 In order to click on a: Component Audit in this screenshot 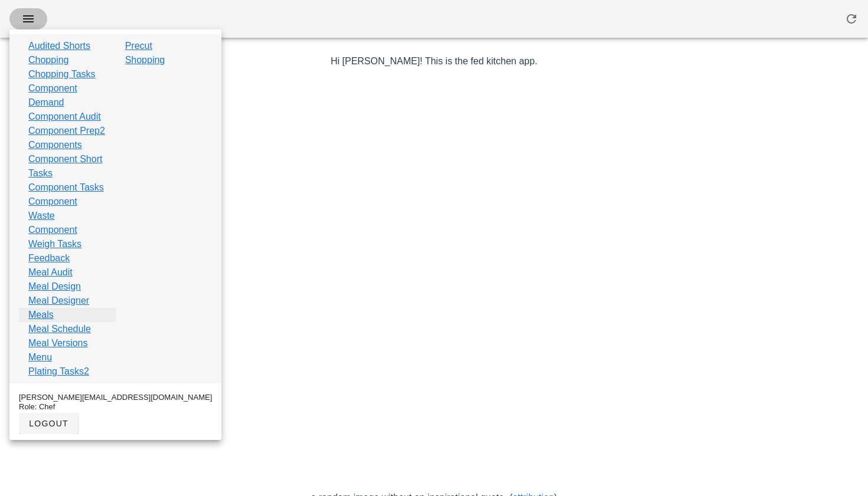, I will do `click(64, 117)`.